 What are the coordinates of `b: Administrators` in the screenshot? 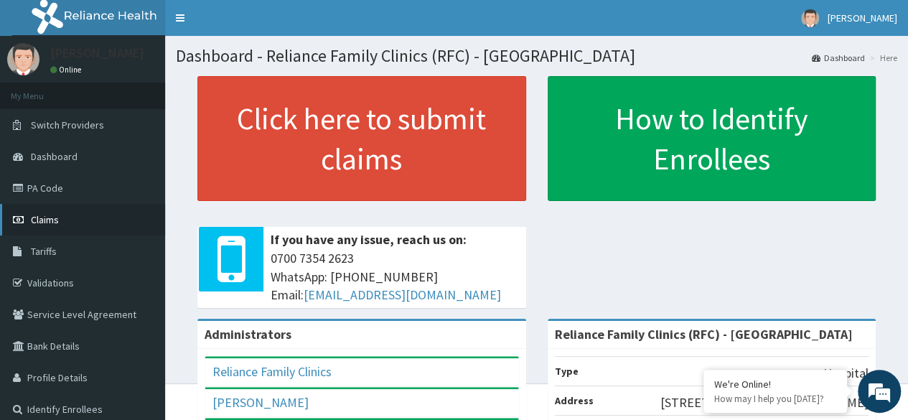 It's located at (248, 334).